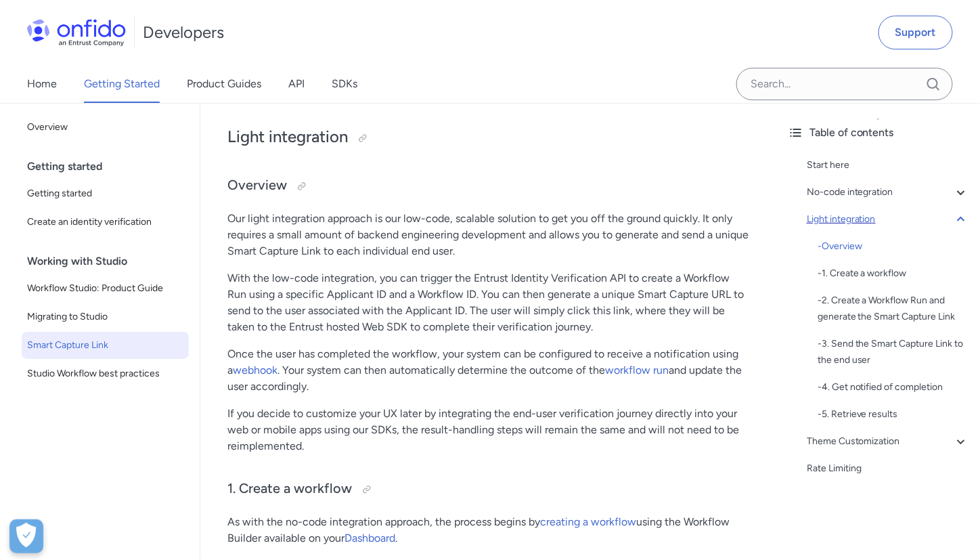  I want to click on p: With the low-code integration, you can trigger the Entrust Identity Verification API to create a ..., so click(489, 302).